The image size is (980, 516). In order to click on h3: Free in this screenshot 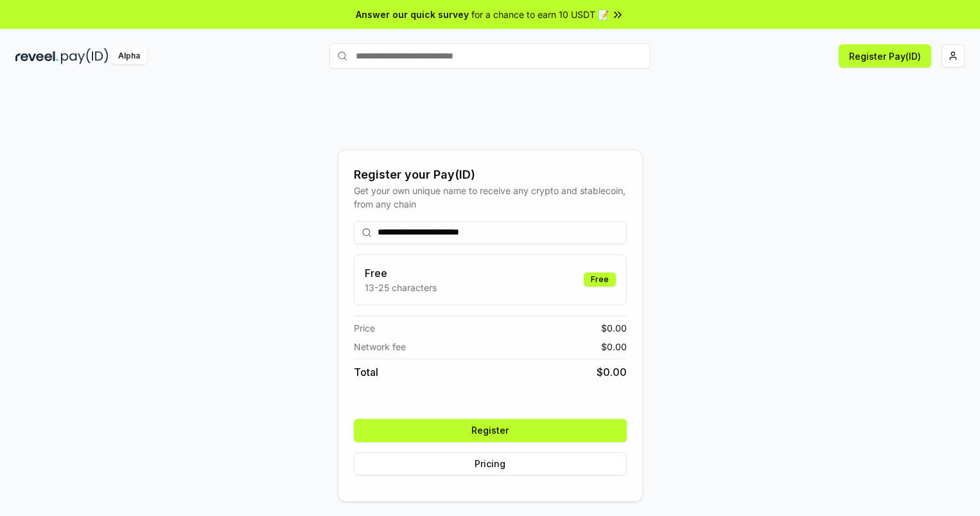, I will do `click(401, 273)`.